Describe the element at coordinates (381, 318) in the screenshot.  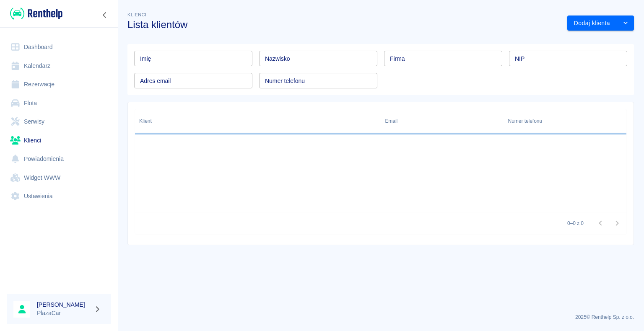
I see `p: 2025 © Renthelp Sp. z o.o.` at that location.